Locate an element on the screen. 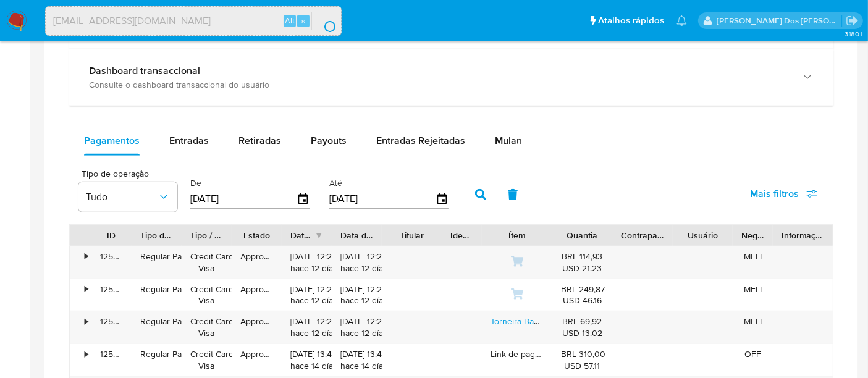 The height and width of the screenshot is (378, 868). p: renato.lopes@mercadopago.com.br is located at coordinates (780, 20).